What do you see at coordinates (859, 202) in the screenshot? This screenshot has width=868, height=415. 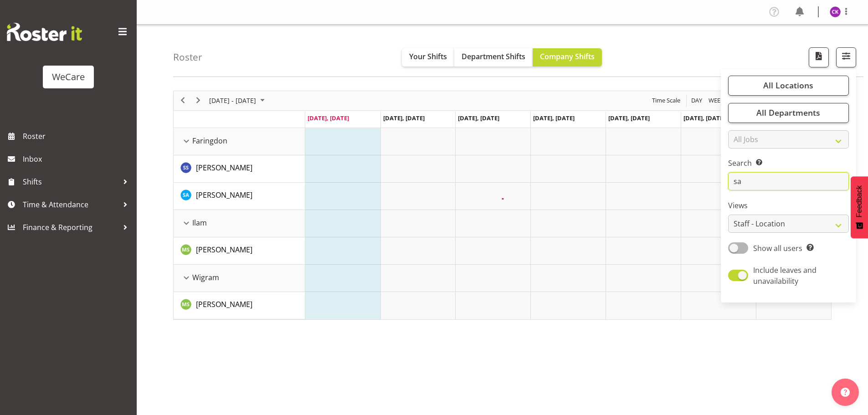 I see `span: Feedback` at bounding box center [859, 202].